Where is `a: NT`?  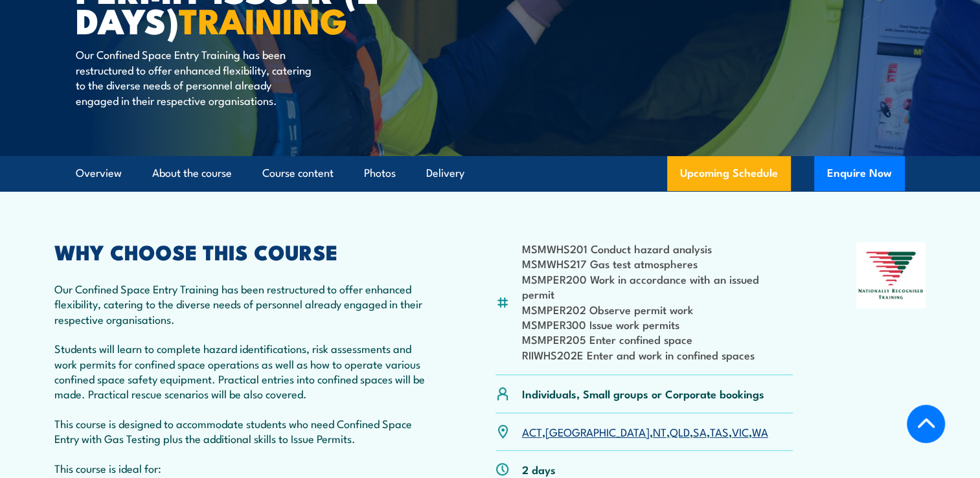
a: NT is located at coordinates (659, 432).